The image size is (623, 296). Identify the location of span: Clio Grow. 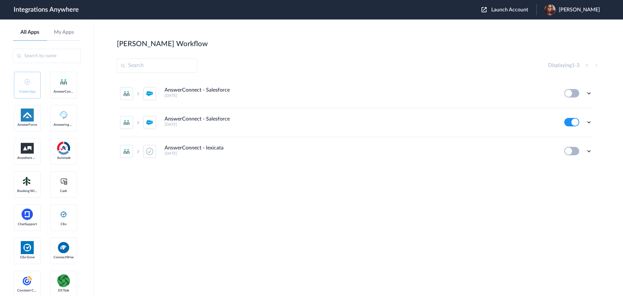
(27, 257).